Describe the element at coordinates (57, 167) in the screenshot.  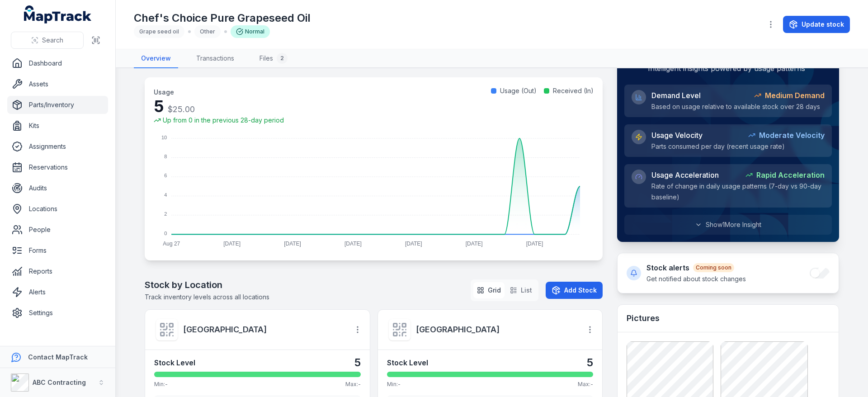
I see `a: Reservations` at that location.